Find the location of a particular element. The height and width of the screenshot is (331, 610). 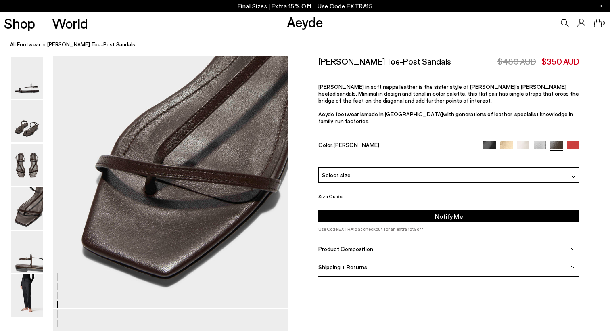

img: Ella Leather Toe-Post Sandals - Image 1 is located at coordinates (27, 77).